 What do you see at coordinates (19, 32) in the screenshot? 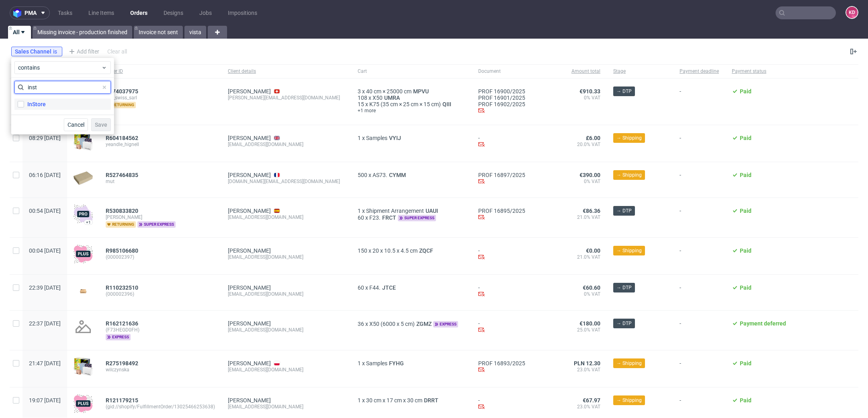
I see `a: All` at bounding box center [19, 32].